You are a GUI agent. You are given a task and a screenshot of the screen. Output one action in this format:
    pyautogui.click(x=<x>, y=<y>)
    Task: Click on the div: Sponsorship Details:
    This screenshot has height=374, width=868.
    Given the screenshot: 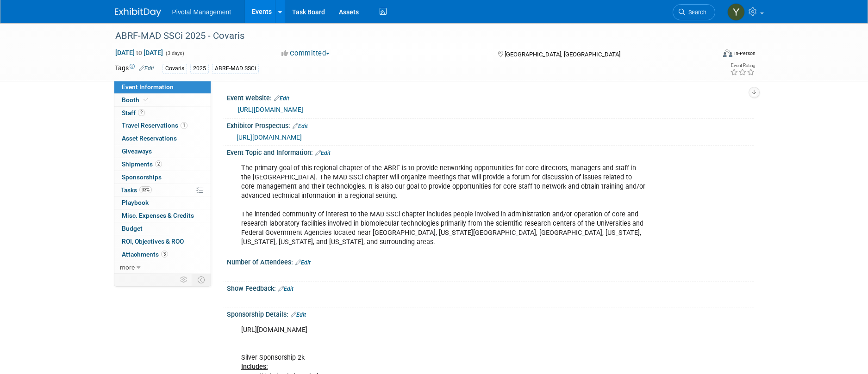 What is the action you would take?
    pyautogui.click(x=490, y=313)
    